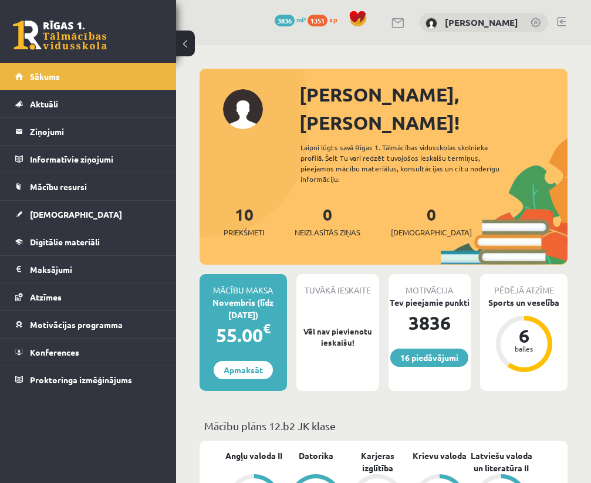  What do you see at coordinates (88, 269) in the screenshot?
I see `a: Maksājumi` at bounding box center [88, 269].